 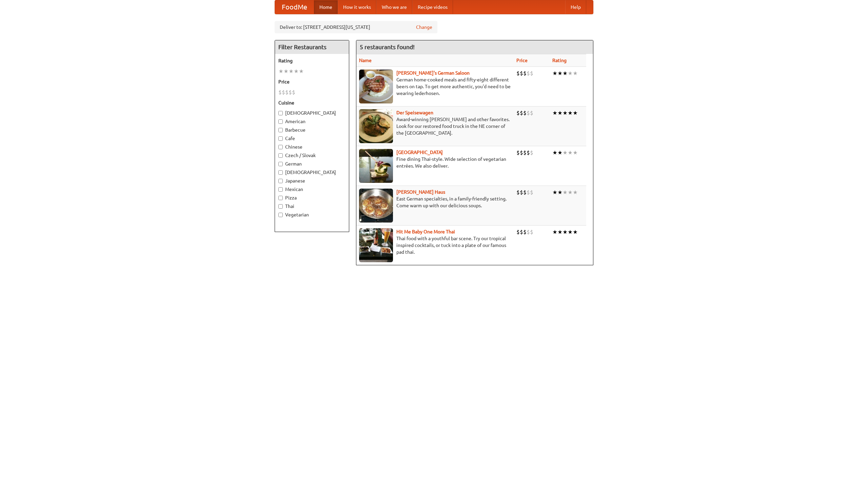 I want to click on label: Barbecue, so click(x=312, y=130).